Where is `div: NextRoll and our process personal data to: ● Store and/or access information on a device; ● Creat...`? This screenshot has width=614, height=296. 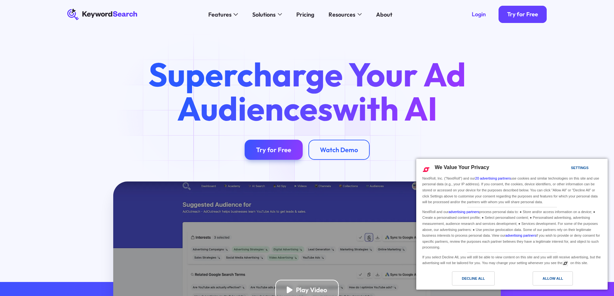 div: NextRoll and our process personal data to: ● Store and/or access information on a device; ● Creat... is located at coordinates (512, 229).